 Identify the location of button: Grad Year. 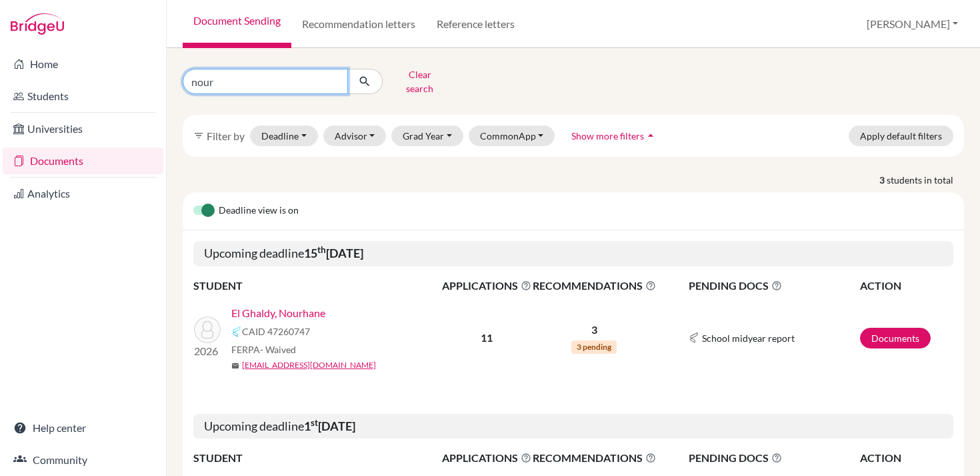
(428, 135).